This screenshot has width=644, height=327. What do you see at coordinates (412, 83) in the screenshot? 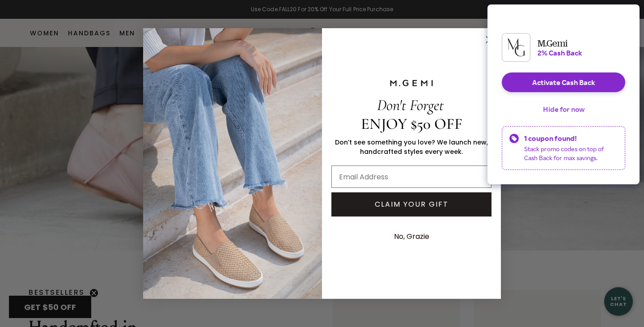
I see `img: M.GEMI` at bounding box center [412, 83].